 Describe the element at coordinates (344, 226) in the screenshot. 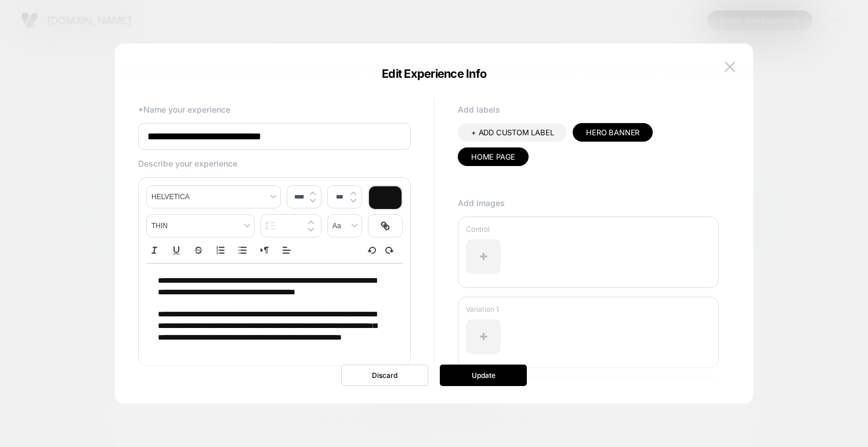

I see `span: transform` at that location.